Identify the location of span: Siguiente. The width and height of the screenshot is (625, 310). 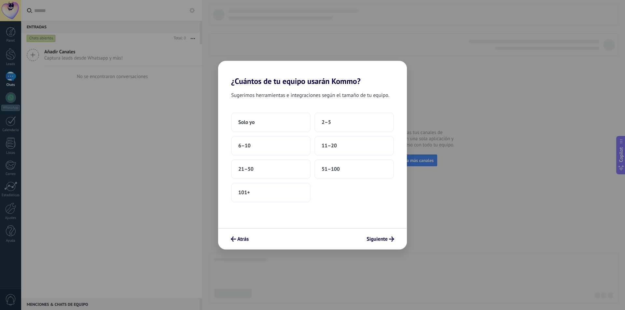
(377, 239).